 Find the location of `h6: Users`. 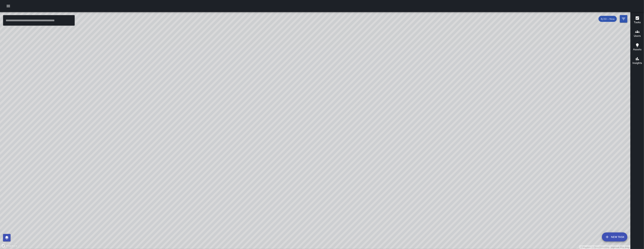

h6: Users is located at coordinates (637, 36).